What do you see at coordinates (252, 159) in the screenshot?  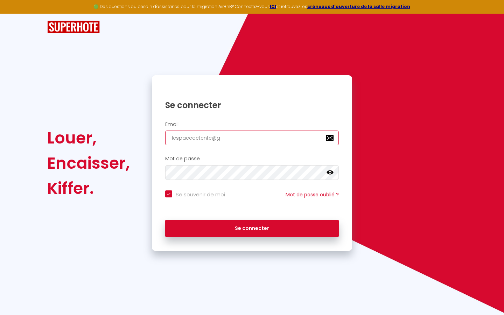 I see `h2: Mot de passe` at bounding box center [252, 159].